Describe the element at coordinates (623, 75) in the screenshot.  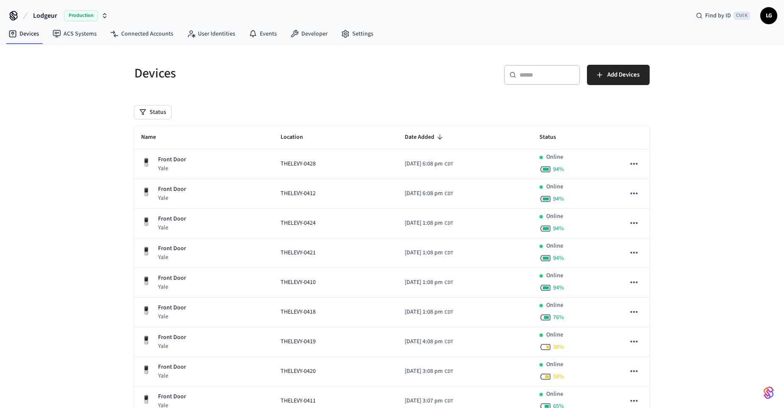
I see `span: Add Devices` at that location.